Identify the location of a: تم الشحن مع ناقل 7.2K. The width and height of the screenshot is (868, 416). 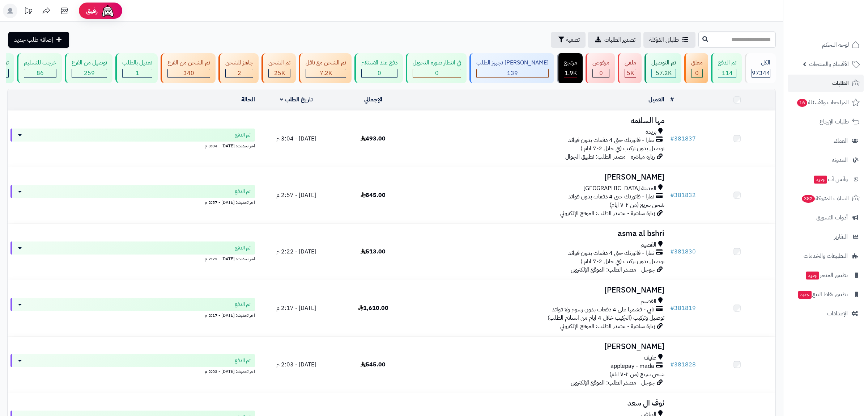
(325, 68).